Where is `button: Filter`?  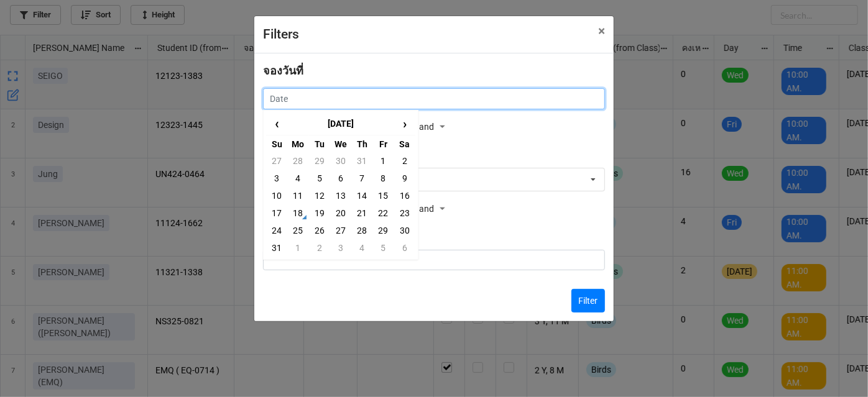 button: Filter is located at coordinates (588, 301).